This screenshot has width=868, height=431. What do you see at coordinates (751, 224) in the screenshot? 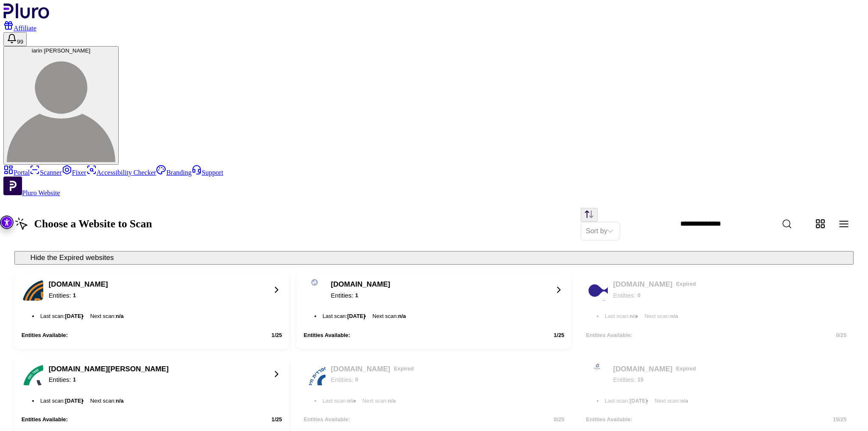
I see `input: Website Search` at bounding box center [751, 224].